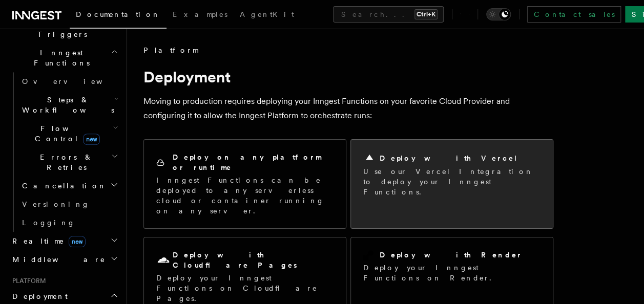 The height and width of the screenshot is (304, 644). What do you see at coordinates (118, 16) in the screenshot?
I see `a: Documentation` at bounding box center [118, 16].